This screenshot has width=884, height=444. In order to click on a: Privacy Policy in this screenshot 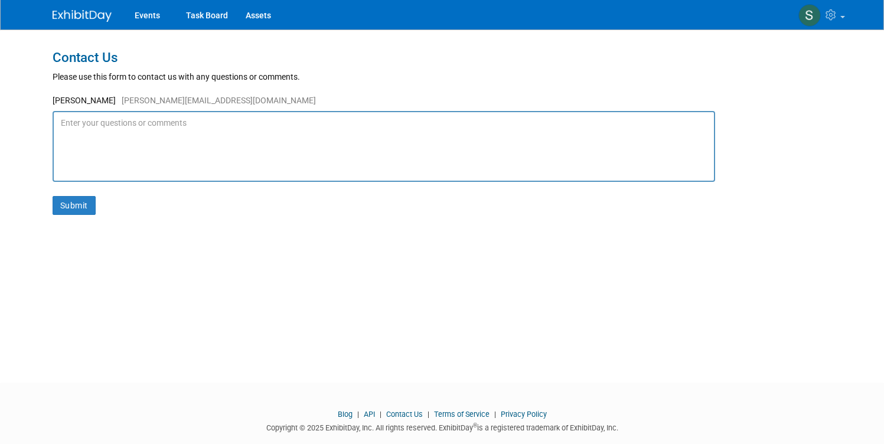, I will do `click(524, 414)`.